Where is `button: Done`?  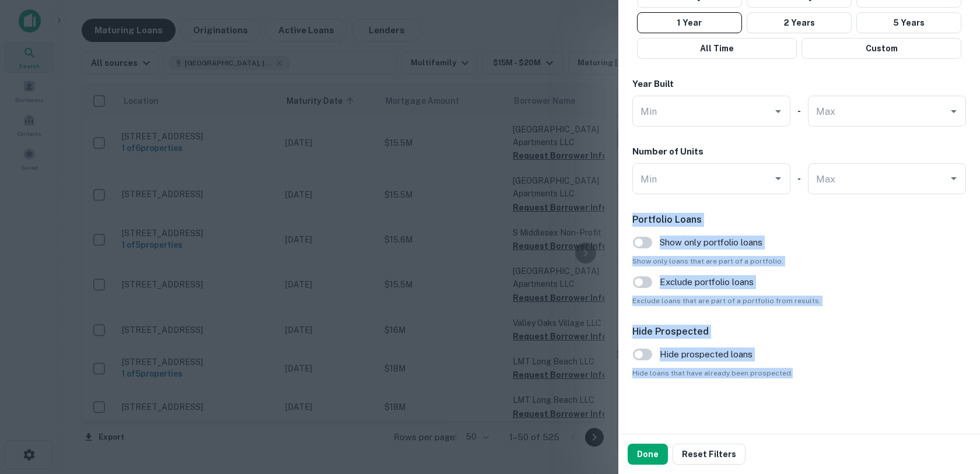
button: Done is located at coordinates (647, 454).